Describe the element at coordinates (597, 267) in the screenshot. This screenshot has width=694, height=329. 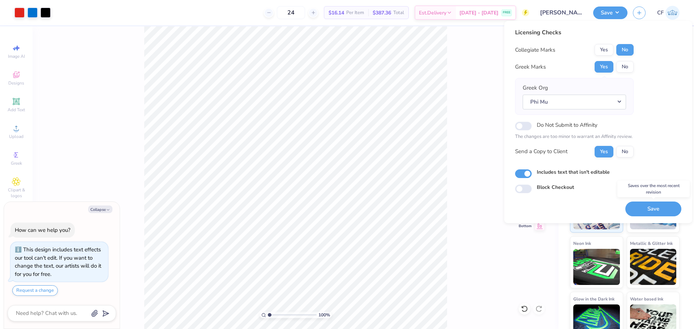
I see `img: Neon Ink` at that location.